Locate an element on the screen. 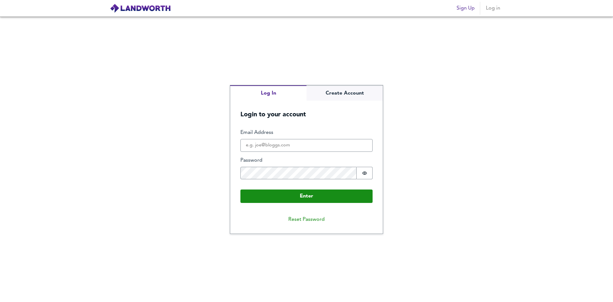 The height and width of the screenshot is (302, 613). img: logo is located at coordinates (140, 8).